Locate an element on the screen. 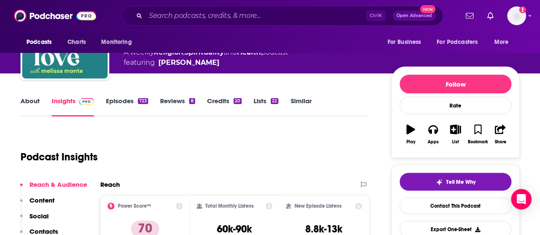  button: Apps is located at coordinates (433, 134).